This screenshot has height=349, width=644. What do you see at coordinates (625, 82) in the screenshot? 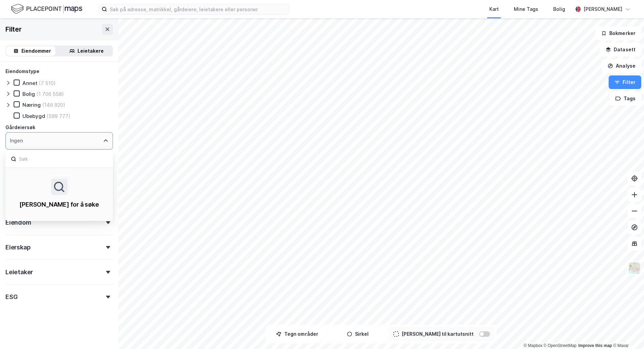
I see `button: Filter` at bounding box center [625, 82].